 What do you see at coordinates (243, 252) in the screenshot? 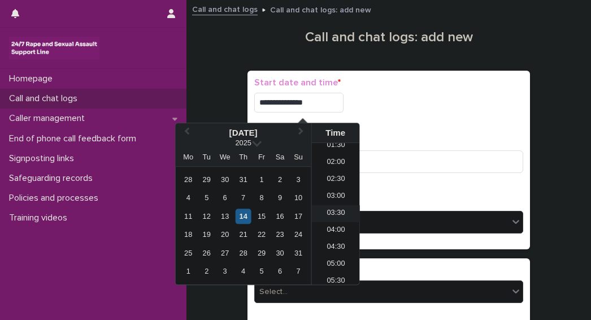
I see `div: Choose Thursday, 28 August 2025` at bounding box center [243, 252].